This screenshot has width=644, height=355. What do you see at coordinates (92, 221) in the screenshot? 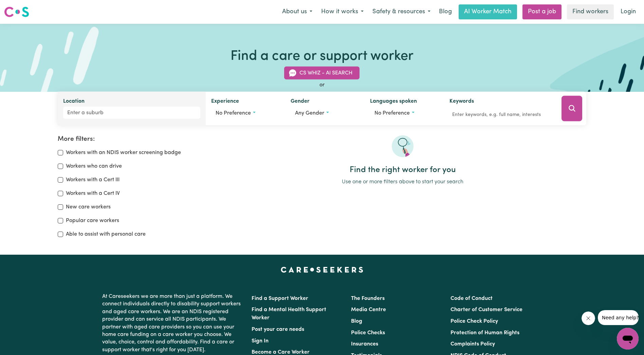
I see `label: Popular care workers` at bounding box center [92, 221].